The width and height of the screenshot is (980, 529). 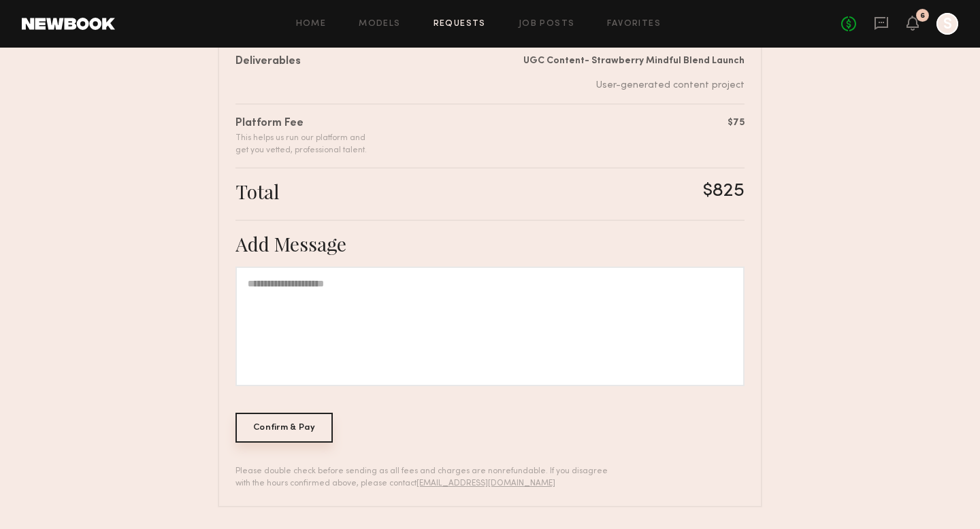 I want to click on div: Deliverables, so click(x=268, y=62).